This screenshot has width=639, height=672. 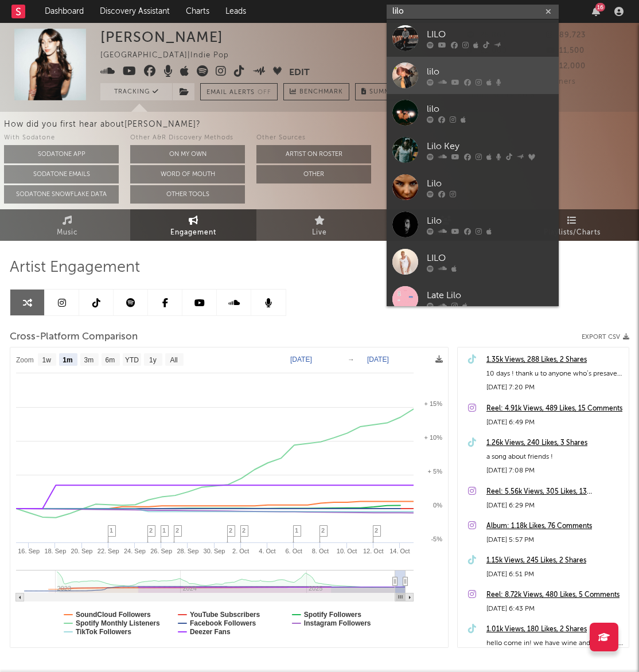 I want to click on text: Instagram Followers, so click(x=338, y=624).